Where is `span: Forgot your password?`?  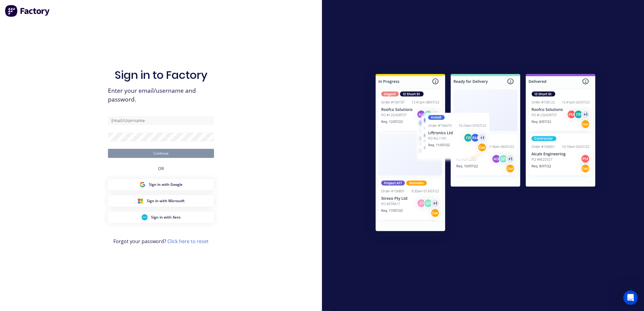
span: Forgot your password? is located at coordinates (161, 241).